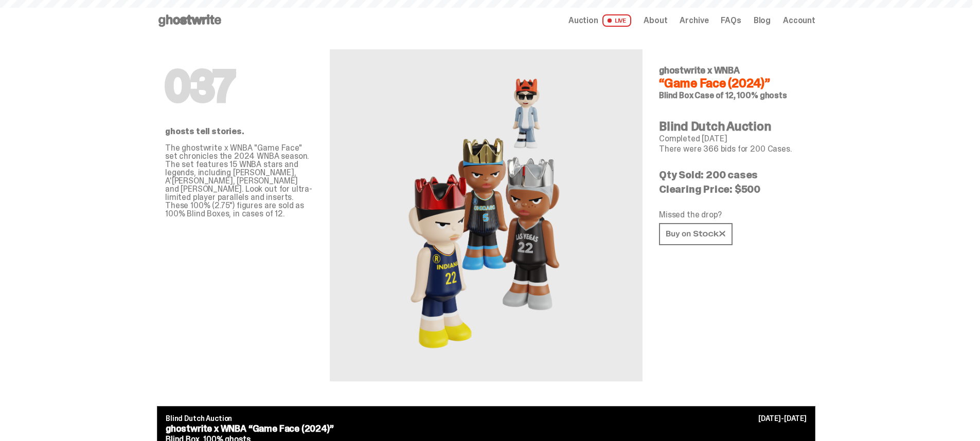 Image resolution: width=980 pixels, height=441 pixels. Describe the element at coordinates (733, 149) in the screenshot. I see `p: There were 366 bids for 200 Cases.` at that location.